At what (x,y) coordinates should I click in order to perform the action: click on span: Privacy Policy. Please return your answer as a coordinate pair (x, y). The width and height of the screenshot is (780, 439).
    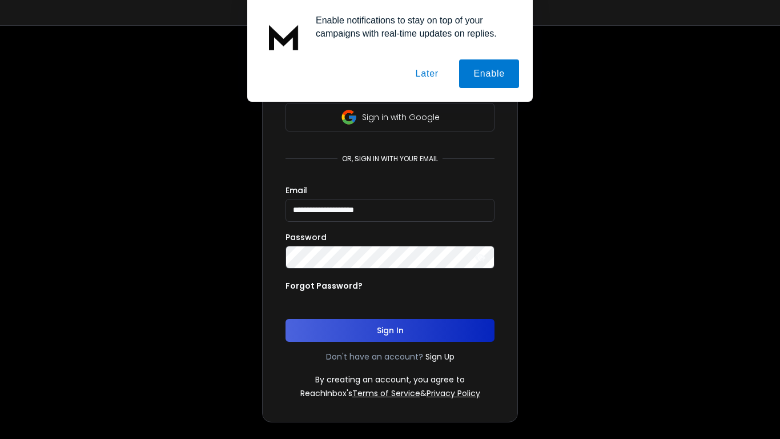
    Looking at the image, I should click on (453, 393).